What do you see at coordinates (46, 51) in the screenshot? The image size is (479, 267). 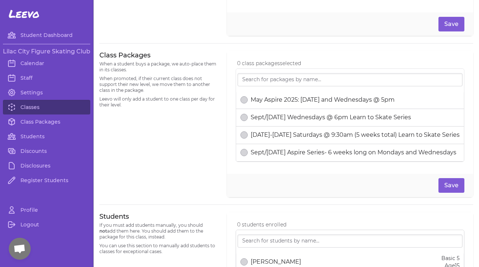 I see `h3: Lilac City Figure Skating Club` at bounding box center [46, 51].